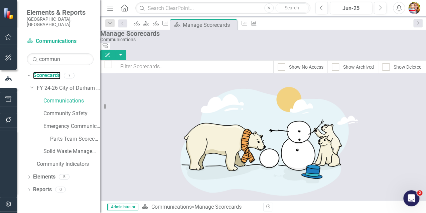  I want to click on a: Elements, so click(44, 176).